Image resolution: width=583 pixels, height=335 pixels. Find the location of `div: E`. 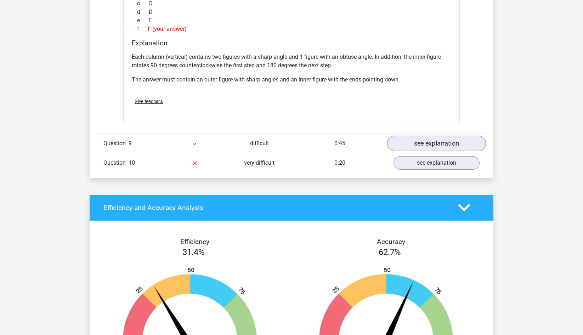

div: E is located at coordinates (292, 21).